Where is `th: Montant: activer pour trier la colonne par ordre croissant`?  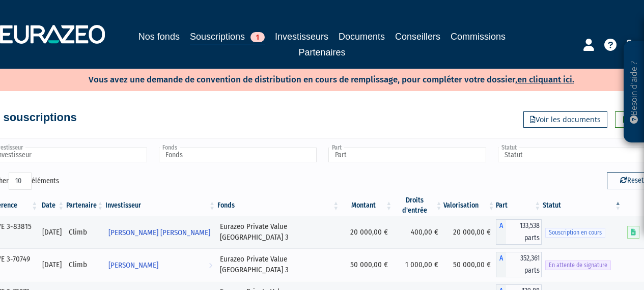
th: Montant: activer pour trier la colonne par ordre croissant is located at coordinates (366, 206).